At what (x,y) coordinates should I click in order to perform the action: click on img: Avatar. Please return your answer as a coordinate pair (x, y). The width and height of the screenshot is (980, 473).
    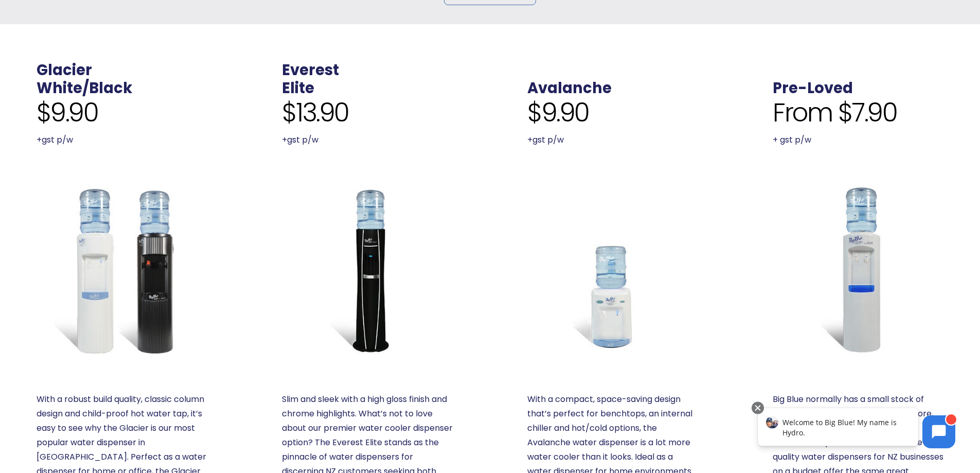
    Looking at the image, I should click on (25, 22).